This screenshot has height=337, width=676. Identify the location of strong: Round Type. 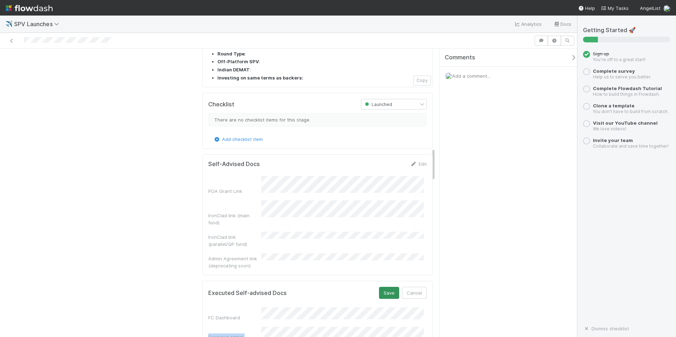
(231, 54).